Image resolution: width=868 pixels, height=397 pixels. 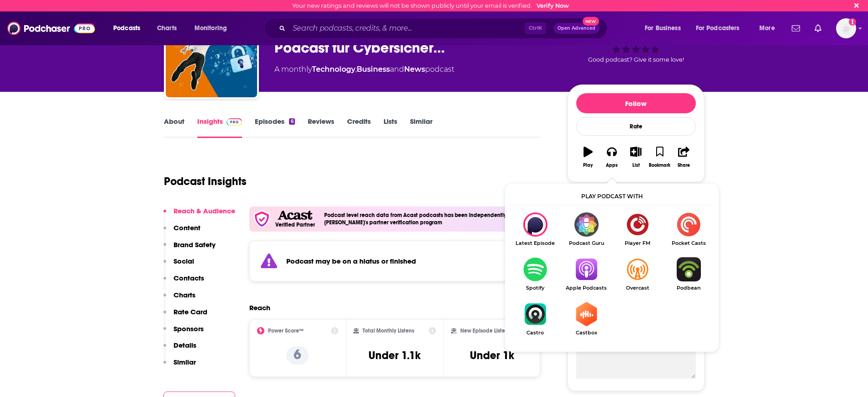 I want to click on span: Podcast Guru, so click(x=586, y=243).